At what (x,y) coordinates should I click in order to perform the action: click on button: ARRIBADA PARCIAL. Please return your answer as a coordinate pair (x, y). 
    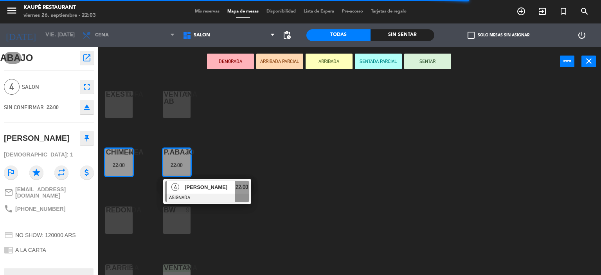
    Looking at the image, I should click on (280, 61).